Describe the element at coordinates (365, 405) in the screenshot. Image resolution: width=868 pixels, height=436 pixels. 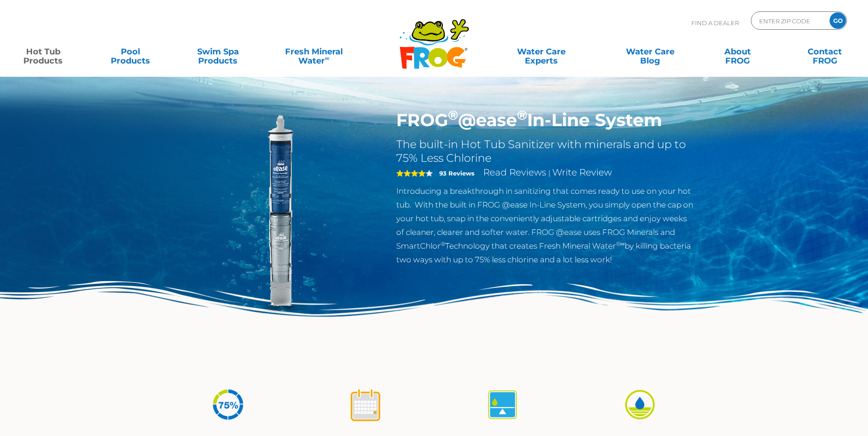
I see `img: icon-atease-shock-once` at that location.